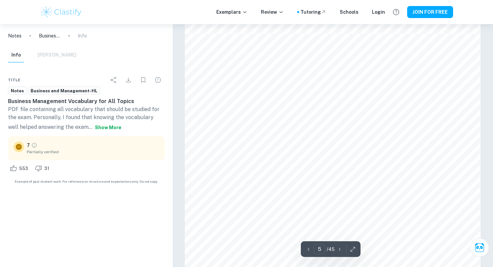 The height and width of the screenshot is (267, 493). What do you see at coordinates (16, 55) in the screenshot?
I see `button: Info` at bounding box center [16, 55].